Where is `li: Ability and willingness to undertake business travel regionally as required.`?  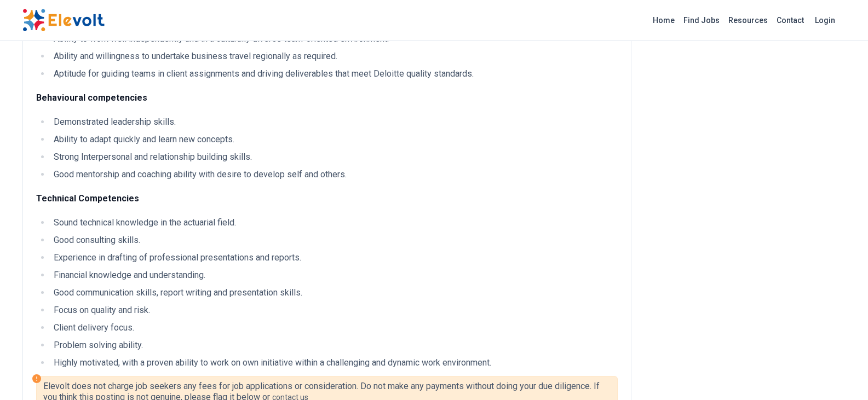 li: Ability and willingness to undertake business travel regionally as required. is located at coordinates (334, 56).